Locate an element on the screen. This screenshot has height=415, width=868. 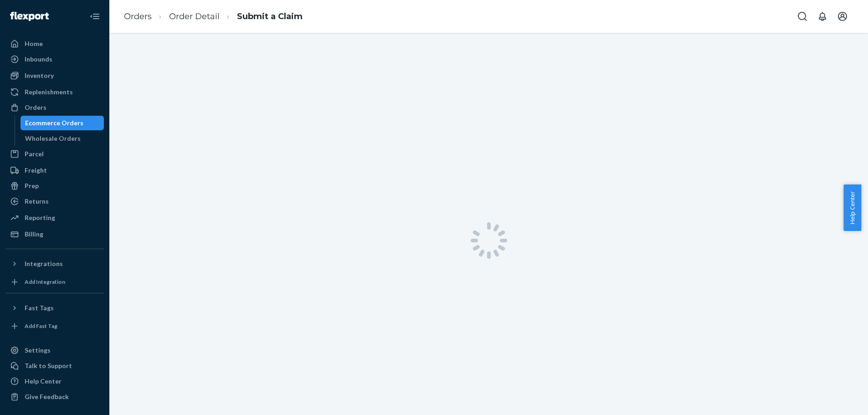
button: Talk to Support is located at coordinates (55, 366).